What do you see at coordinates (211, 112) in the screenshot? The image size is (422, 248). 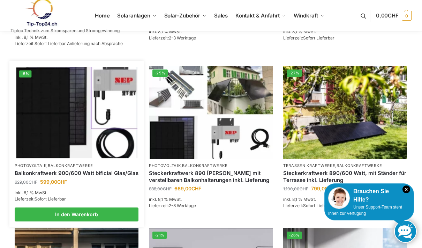 I see `a: -25%860 Watt Komplett mit Balkonhalterung` at bounding box center [211, 112].